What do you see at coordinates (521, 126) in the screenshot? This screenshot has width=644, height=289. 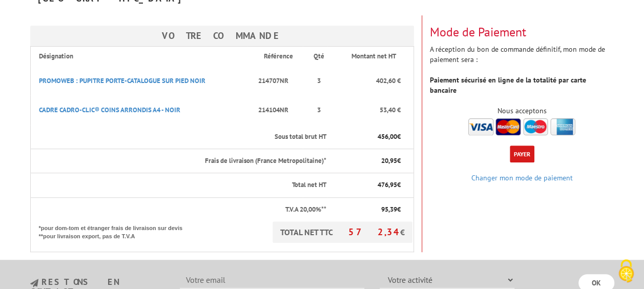 I see `img: accepted.png` at bounding box center [521, 126].